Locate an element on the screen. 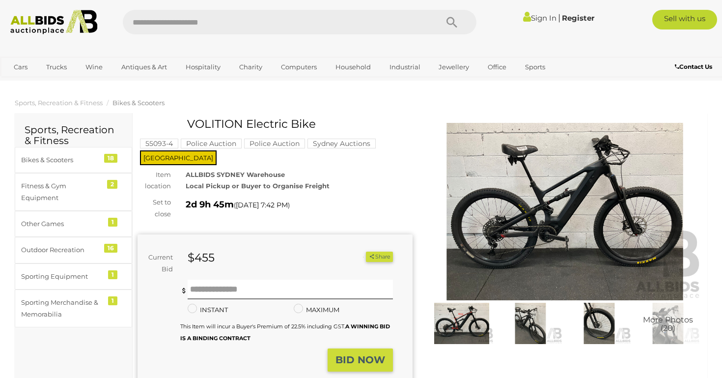  h2: Sports, Recreation & Fitness is located at coordinates (73, 135).